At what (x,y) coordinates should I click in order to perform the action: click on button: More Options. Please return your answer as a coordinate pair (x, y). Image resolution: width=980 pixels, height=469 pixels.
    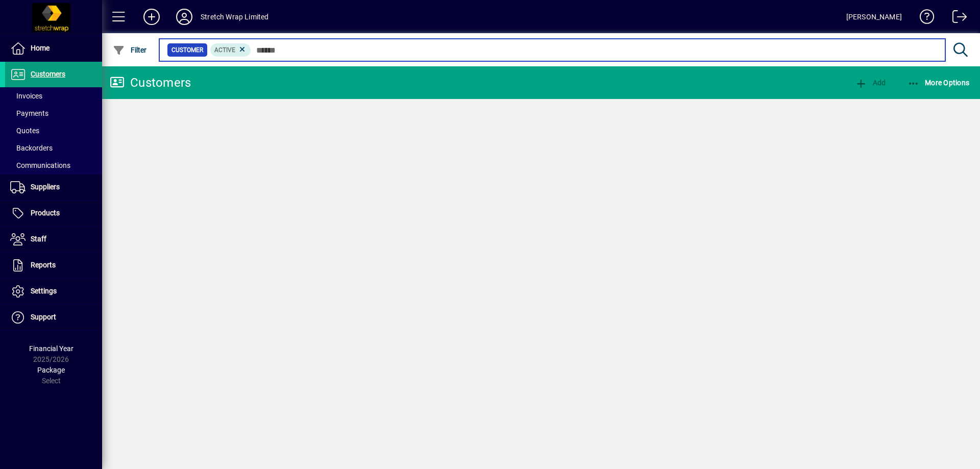
    Looking at the image, I should click on (938, 83).